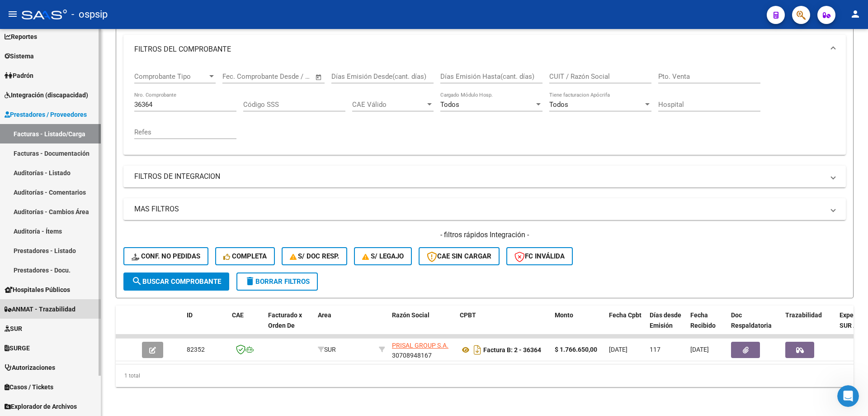 Image resolution: width=868 pixels, height=416 pixels. What do you see at coordinates (277, 282) in the screenshot?
I see `button: Borrar Filtros` at bounding box center [277, 282].